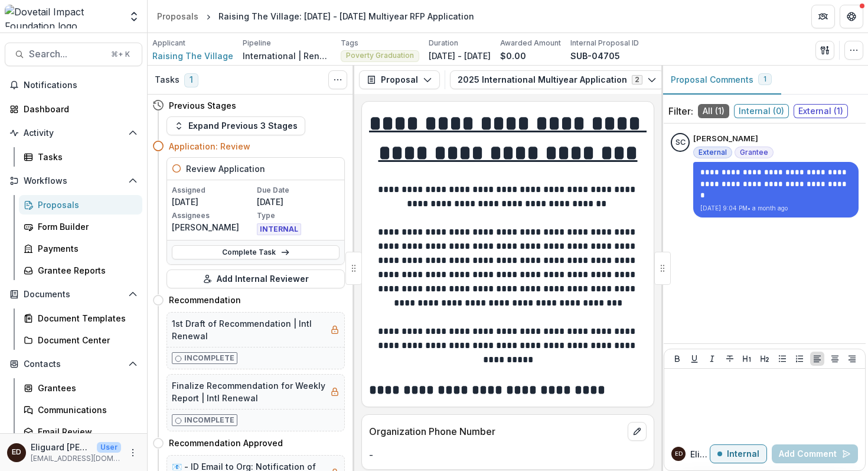 The width and height of the screenshot is (868, 471). I want to click on p: International | Renewal Pipeline, so click(287, 56).